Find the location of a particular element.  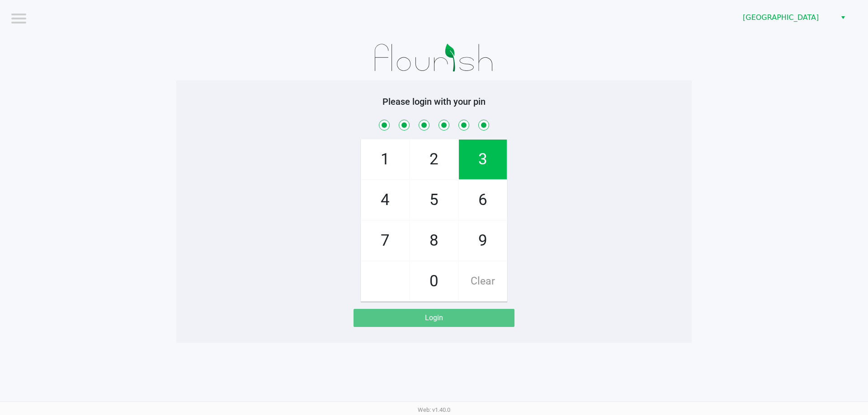

span: 9 is located at coordinates (483, 241).